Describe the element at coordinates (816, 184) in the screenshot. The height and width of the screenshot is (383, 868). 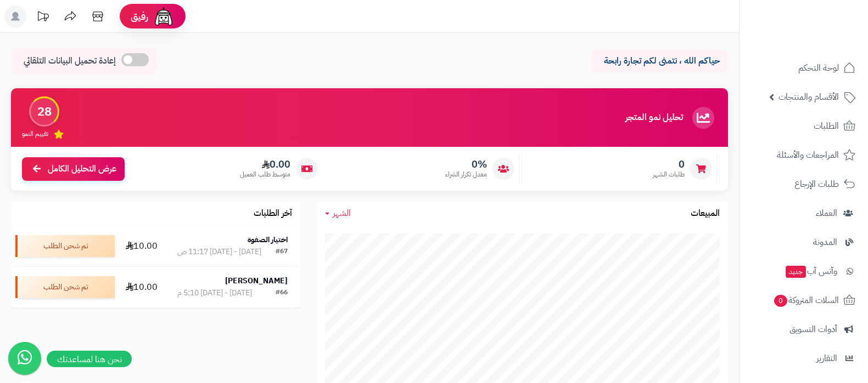
I see `span: طلبات الإرجاع` at that location.